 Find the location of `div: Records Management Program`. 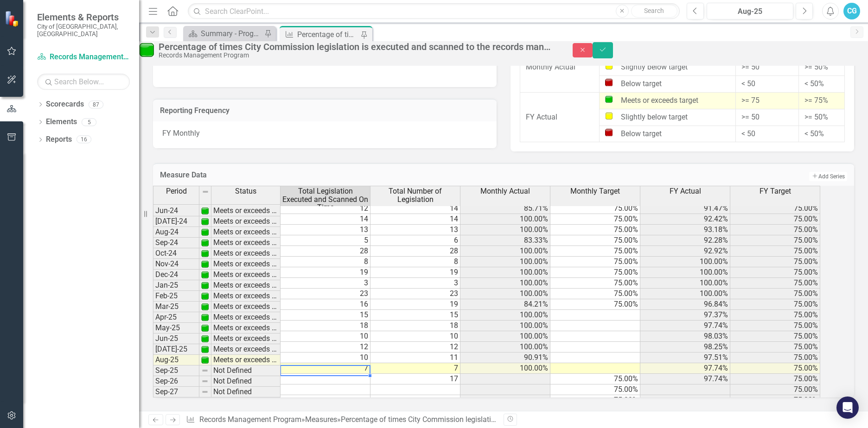

div: Records Management Program is located at coordinates (356, 55).